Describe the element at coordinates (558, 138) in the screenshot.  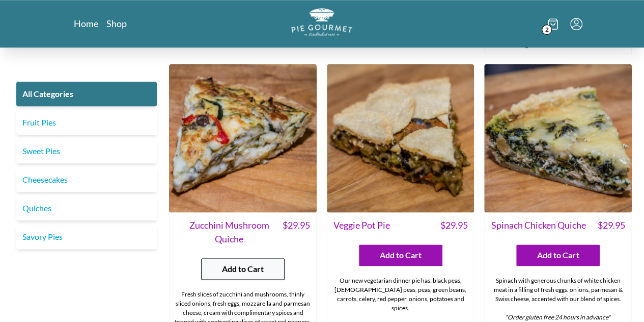
I see `a: Spinach Chicken Quiche` at that location.